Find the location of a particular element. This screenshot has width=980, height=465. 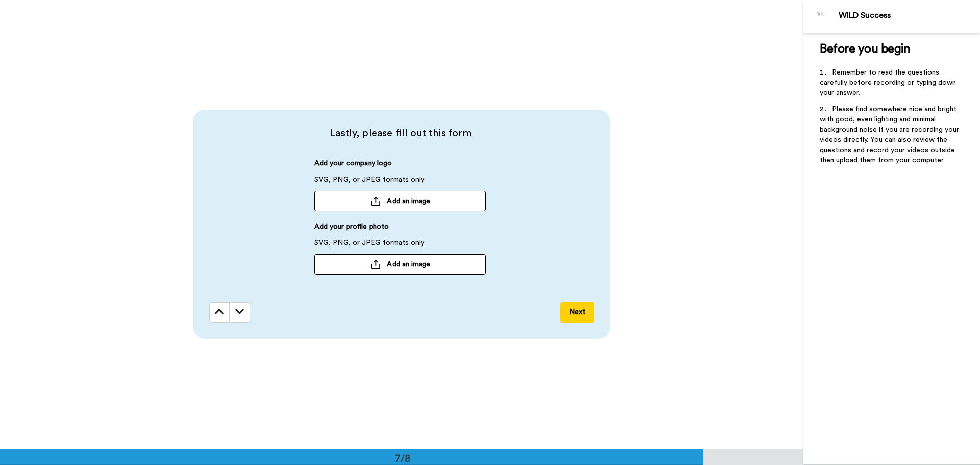

span: Add your profile photo is located at coordinates (351, 230).